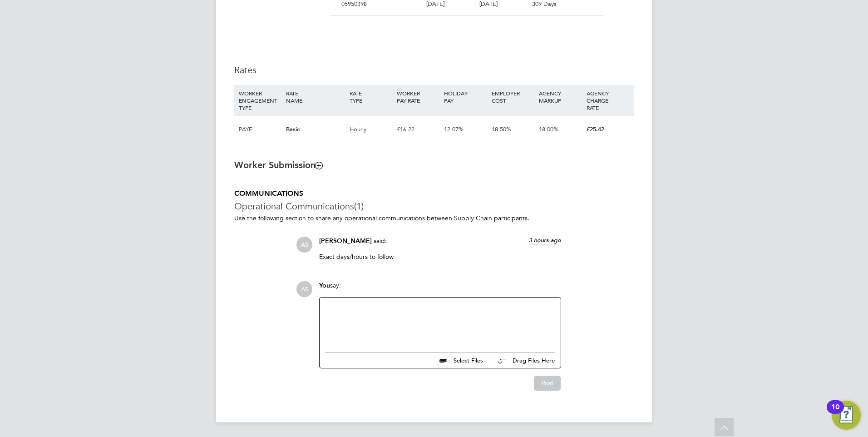  What do you see at coordinates (846, 415) in the screenshot?
I see `button: Open Resource Center, 10 new notifications` at bounding box center [846, 415].